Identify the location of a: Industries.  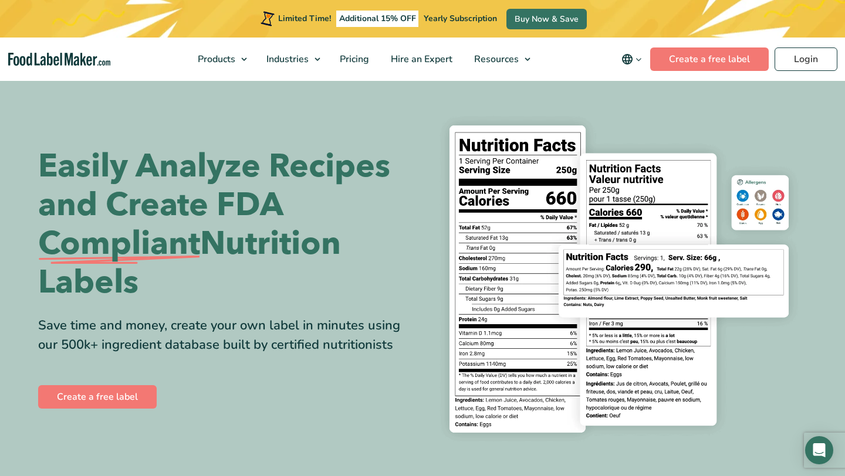
(291, 59).